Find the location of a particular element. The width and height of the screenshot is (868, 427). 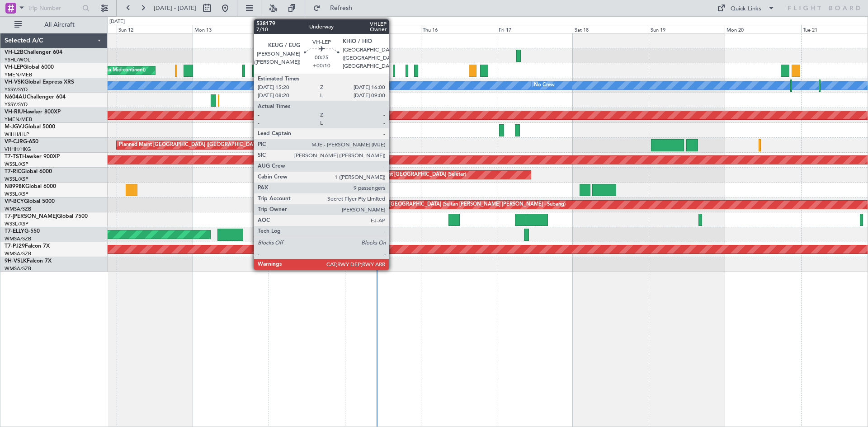

div: Tue 14 is located at coordinates (306, 29).